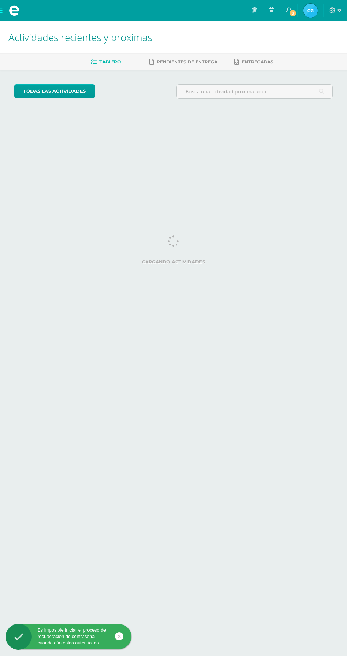 The image size is (347, 656). Describe the element at coordinates (110, 62) in the screenshot. I see `span: Tablero` at that location.